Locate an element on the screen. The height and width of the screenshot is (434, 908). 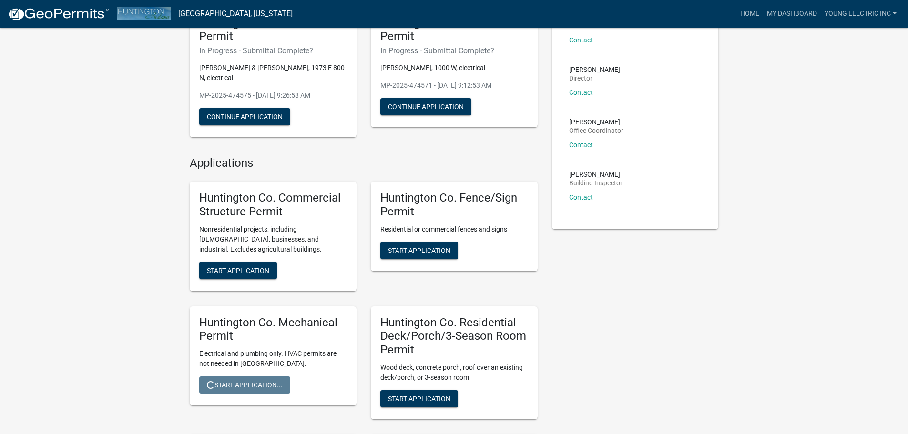
p: Residential or commercial fences and signs is located at coordinates (454, 229).